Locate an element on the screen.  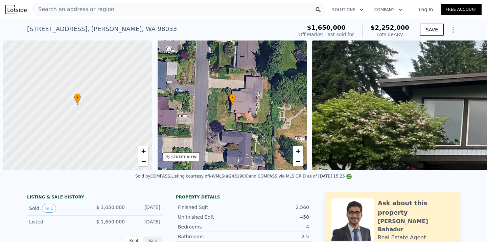
button: SAVE is located at coordinates (432, 30).